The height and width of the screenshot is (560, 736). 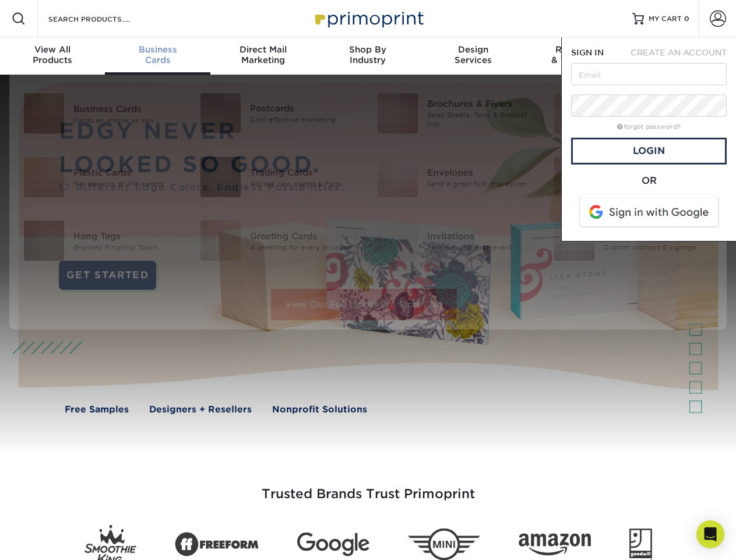 What do you see at coordinates (474, 50) in the screenshot?
I see `span: Design` at bounding box center [474, 50].